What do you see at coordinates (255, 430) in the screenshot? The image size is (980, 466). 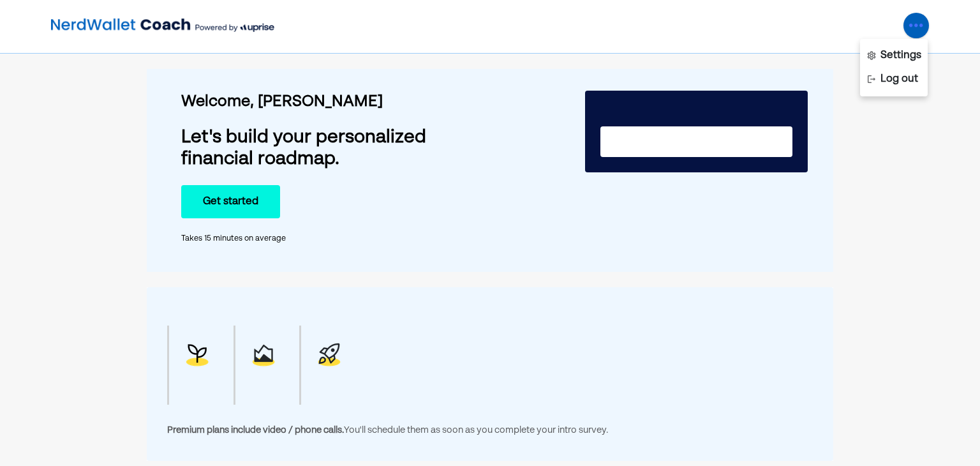 I see `span: Premium plans include video / phone calls.` at bounding box center [255, 430].